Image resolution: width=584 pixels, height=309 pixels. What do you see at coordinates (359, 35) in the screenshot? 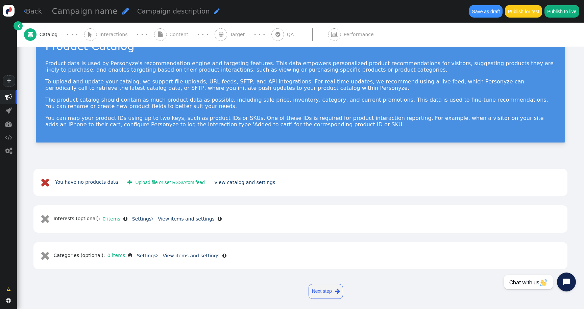
I see `a:  Performance` at bounding box center [359, 35].